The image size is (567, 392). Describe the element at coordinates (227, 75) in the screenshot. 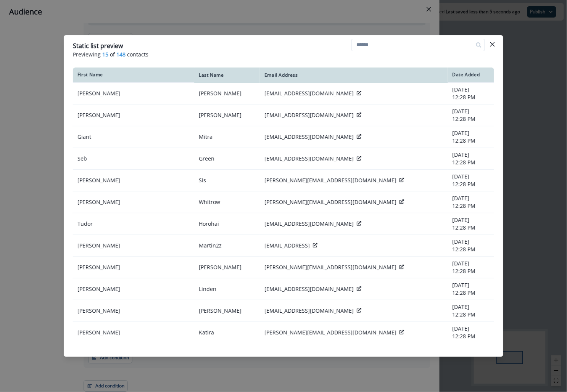

I see `div: Last Name` at that location.